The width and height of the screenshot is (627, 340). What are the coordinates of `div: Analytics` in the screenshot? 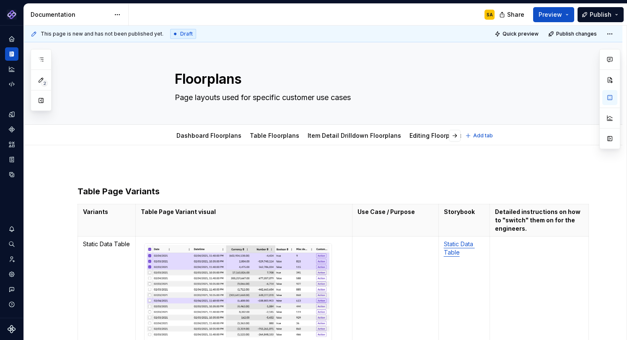 It's located at (12, 69).